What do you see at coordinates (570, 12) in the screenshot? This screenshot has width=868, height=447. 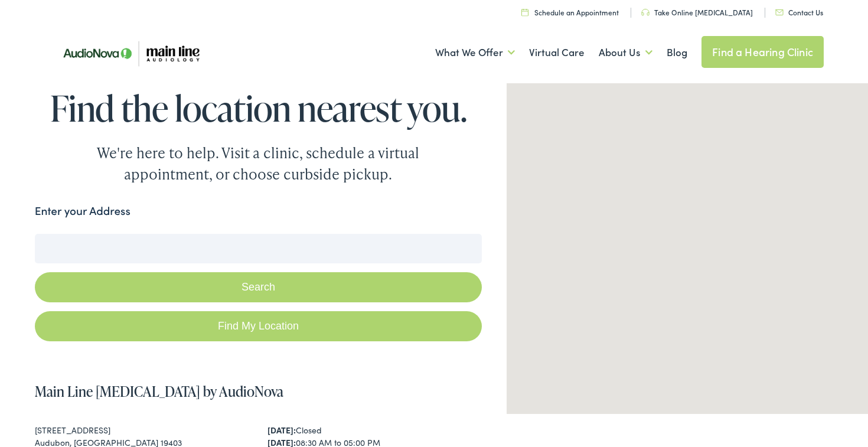 I see `a: Schedule an Appointment` at bounding box center [570, 12].